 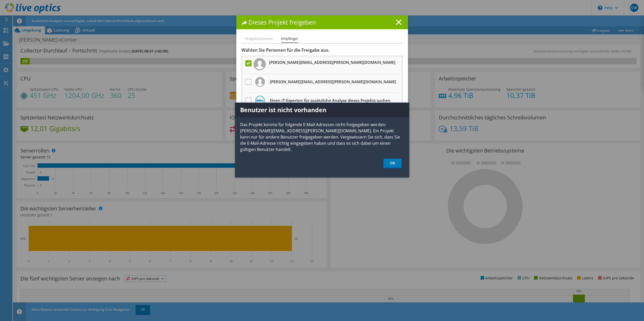 I want to click on img: Dell, so click(x=260, y=100).